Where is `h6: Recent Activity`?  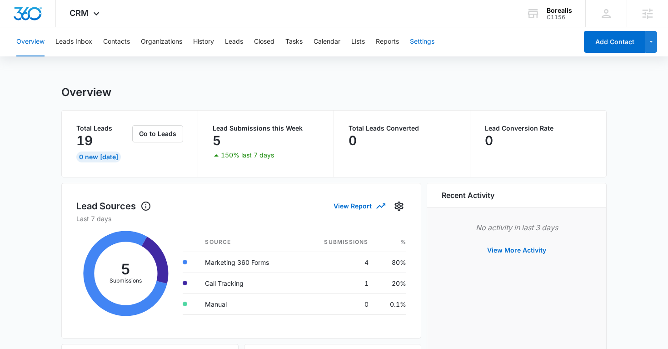 h6: Recent Activity is located at coordinates (468, 195).